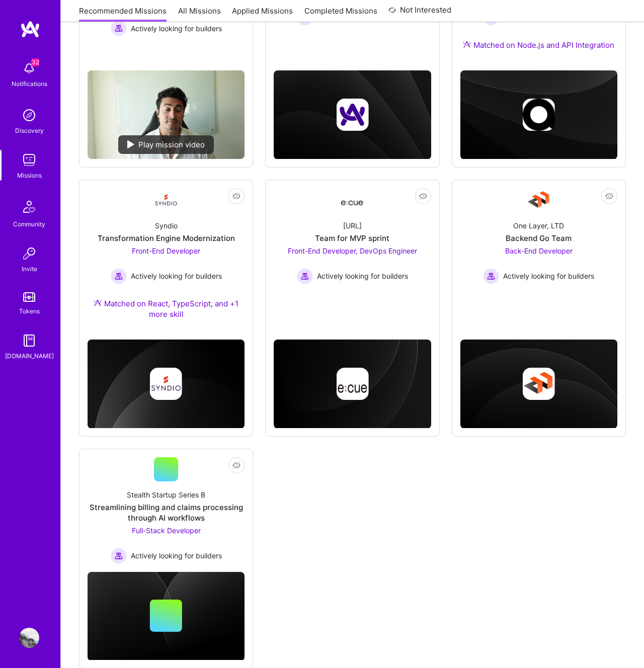  I want to click on img: User Avatar, so click(29, 638).